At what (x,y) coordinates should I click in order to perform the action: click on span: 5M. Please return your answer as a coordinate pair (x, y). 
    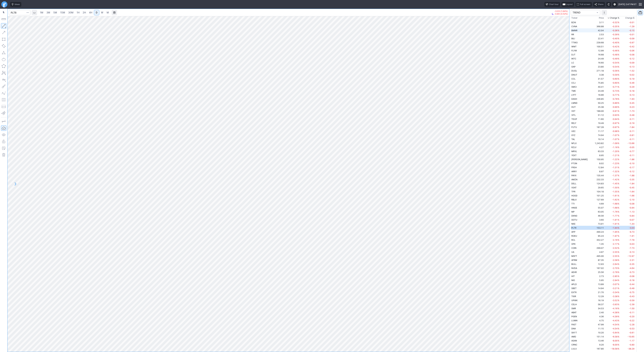
    Looking at the image, I should click on (55, 12).